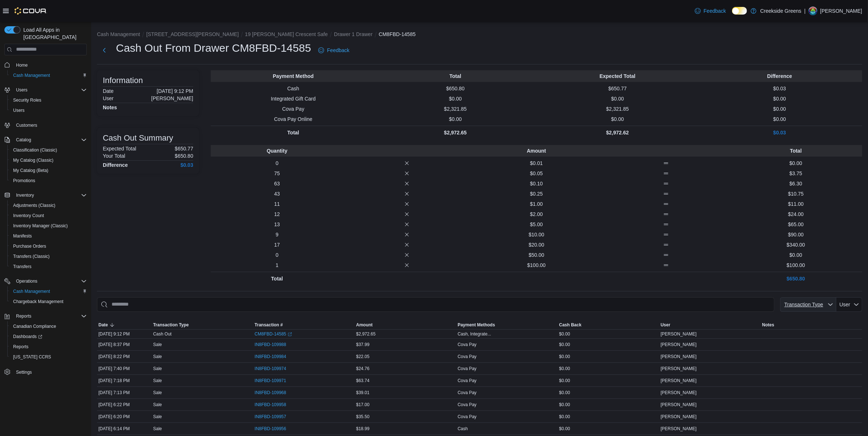 The width and height of the screenshot is (868, 436). What do you see at coordinates (796, 194) in the screenshot?
I see `p: $10.75` at bounding box center [796, 194].